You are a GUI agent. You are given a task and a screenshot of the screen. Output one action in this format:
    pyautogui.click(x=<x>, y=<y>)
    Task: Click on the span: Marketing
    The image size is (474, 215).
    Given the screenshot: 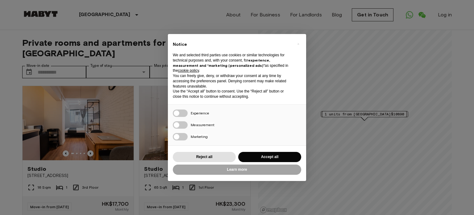 What is the action you would take?
    pyautogui.click(x=199, y=136)
    